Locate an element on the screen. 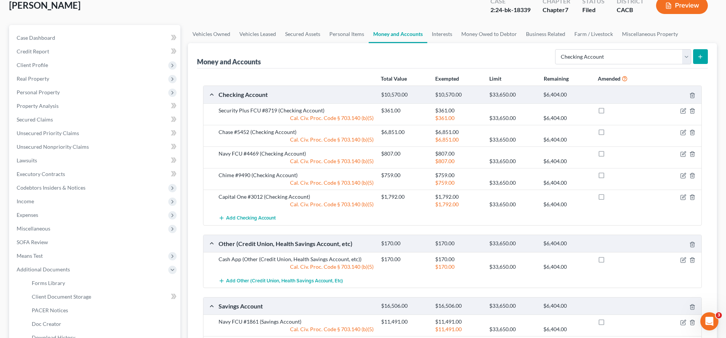  strong: Amended is located at coordinates (609, 78).